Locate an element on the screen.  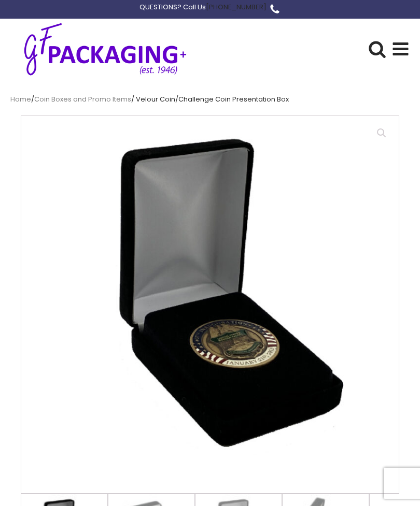
a: Home is located at coordinates (20, 99).